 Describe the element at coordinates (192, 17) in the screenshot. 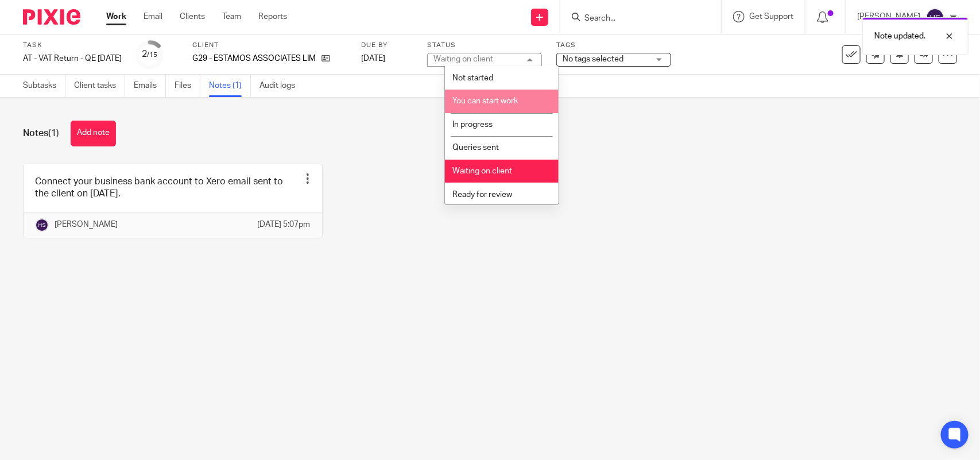

I see `a: Clients` at that location.